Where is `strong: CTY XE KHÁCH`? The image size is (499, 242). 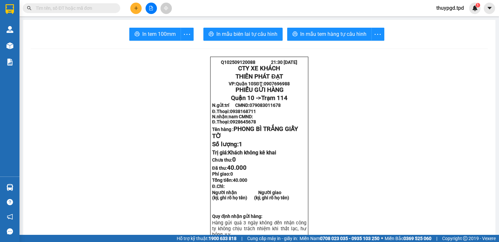
strong: CTY XE KHÁCH is located at coordinates (259, 68).